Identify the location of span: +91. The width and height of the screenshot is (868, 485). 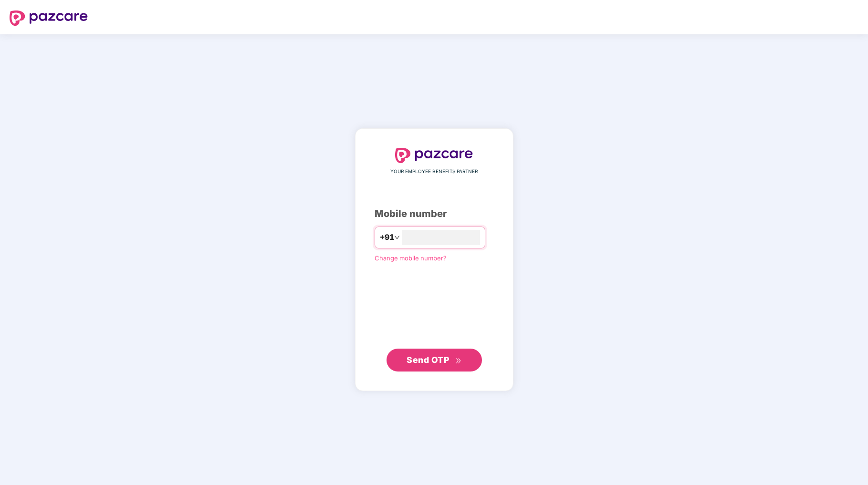
(387, 237).